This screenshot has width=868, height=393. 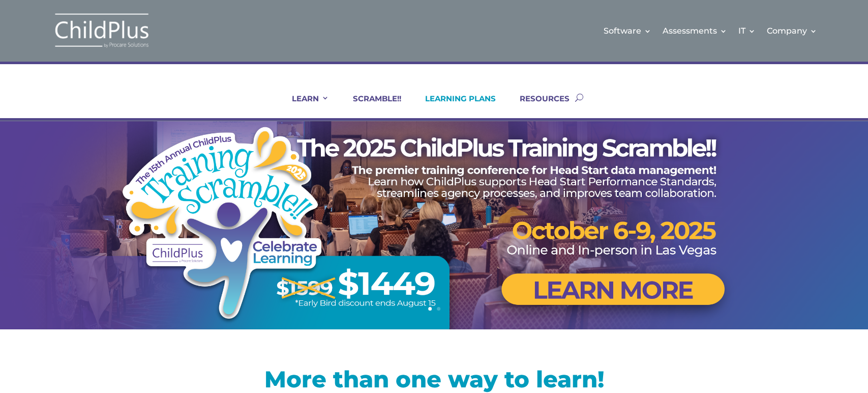 What do you see at coordinates (792, 30) in the screenshot?
I see `a: Company` at bounding box center [792, 30].